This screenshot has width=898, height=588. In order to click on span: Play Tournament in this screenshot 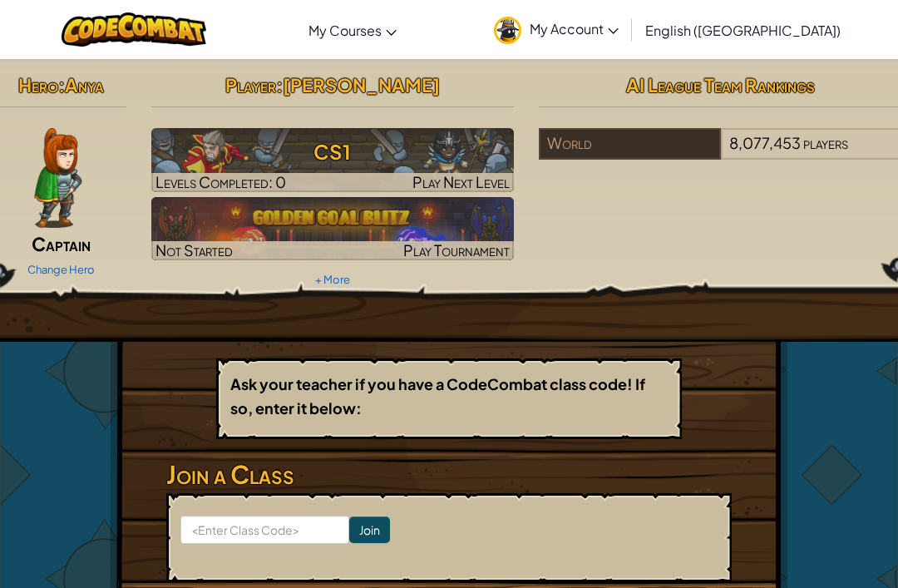, I will do `click(457, 249)`.